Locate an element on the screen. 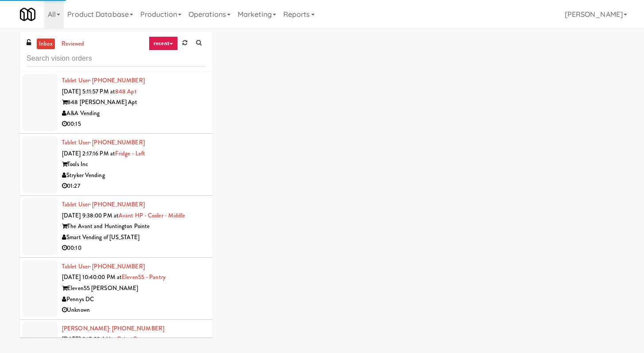 This screenshot has width=644, height=353. div: Pennys DC is located at coordinates (134, 299).